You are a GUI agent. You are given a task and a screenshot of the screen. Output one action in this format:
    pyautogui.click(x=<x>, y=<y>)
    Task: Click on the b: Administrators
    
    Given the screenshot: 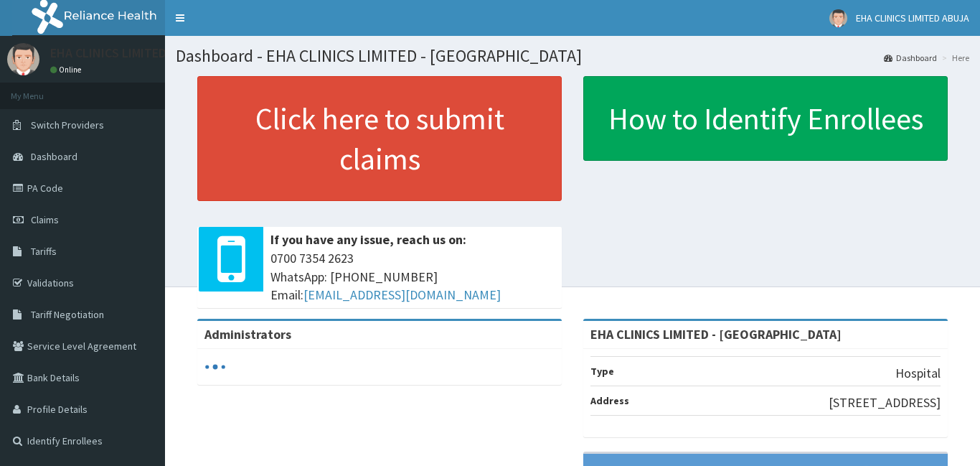 What is the action you would take?
    pyautogui.click(x=248, y=334)
    